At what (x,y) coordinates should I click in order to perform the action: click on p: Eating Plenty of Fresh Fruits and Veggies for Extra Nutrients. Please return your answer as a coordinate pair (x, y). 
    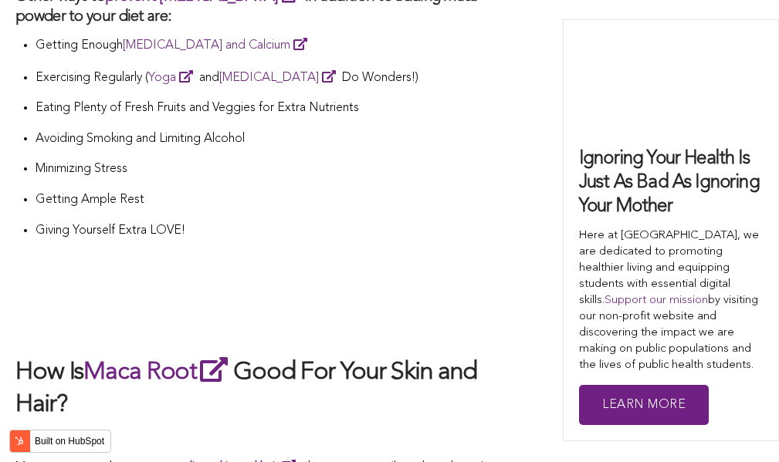
    Looking at the image, I should click on (276, 109).